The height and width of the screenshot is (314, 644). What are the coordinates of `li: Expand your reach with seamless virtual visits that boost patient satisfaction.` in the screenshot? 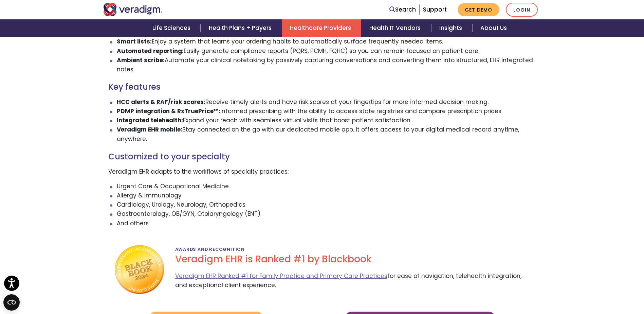 It's located at (326, 120).